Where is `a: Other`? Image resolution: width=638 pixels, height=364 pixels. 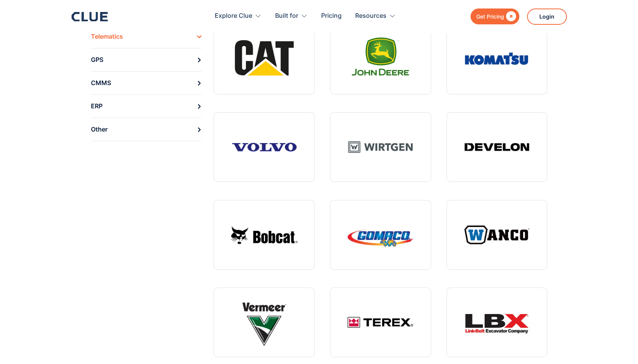 a: Other is located at coordinates (146, 129).